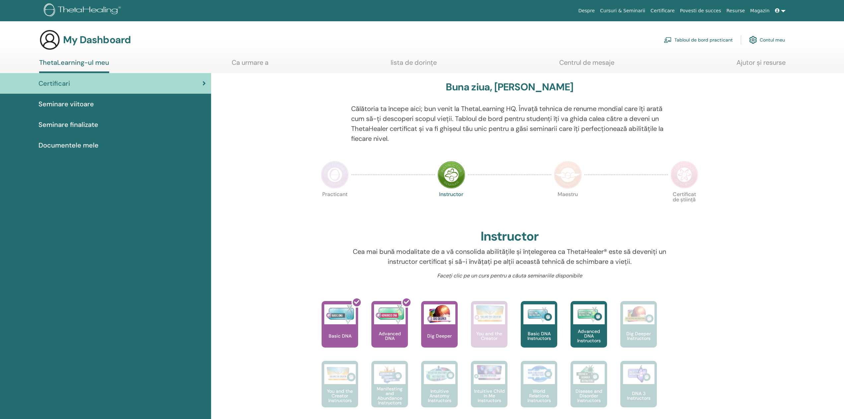 This screenshot has width=844, height=419. I want to click on a: Tabloul de bord practicant, so click(698, 40).